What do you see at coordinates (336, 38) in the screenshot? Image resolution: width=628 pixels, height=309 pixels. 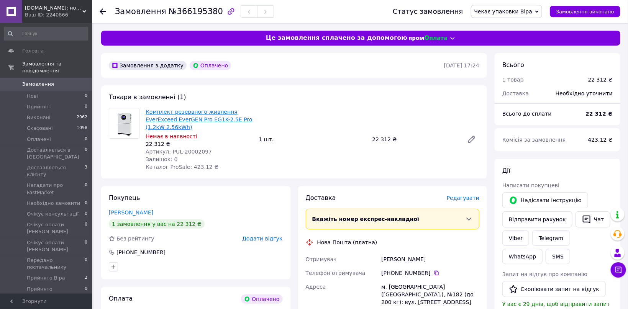 I see `span: Це замовлення сплачено за допомогою` at bounding box center [336, 38].